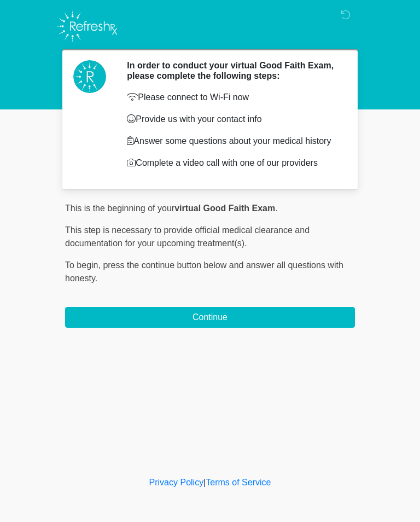 Image resolution: width=420 pixels, height=522 pixels. What do you see at coordinates (90, 76) in the screenshot?
I see `img: Agent Avatar` at bounding box center [90, 76].